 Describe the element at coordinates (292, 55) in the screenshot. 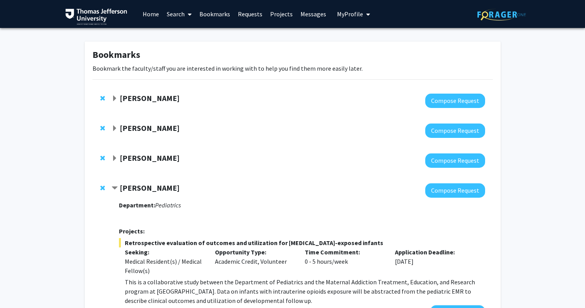

I see `h1: Bookmarks` at that location.